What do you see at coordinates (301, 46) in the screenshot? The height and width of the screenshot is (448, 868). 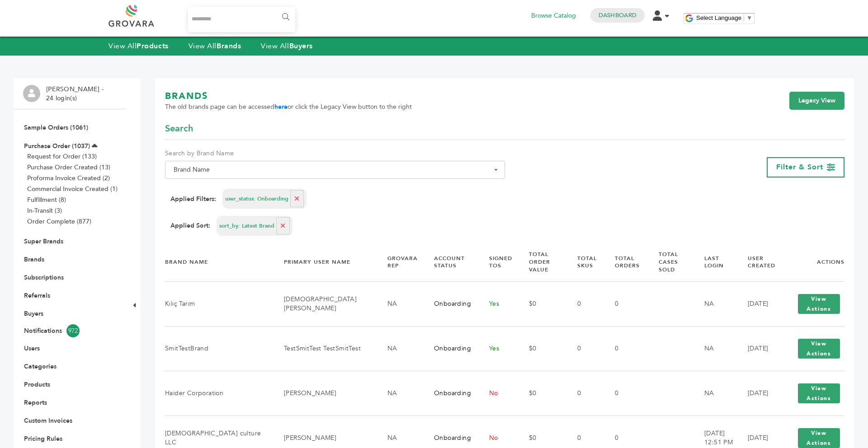 I see `strong: Buyers` at bounding box center [301, 46].